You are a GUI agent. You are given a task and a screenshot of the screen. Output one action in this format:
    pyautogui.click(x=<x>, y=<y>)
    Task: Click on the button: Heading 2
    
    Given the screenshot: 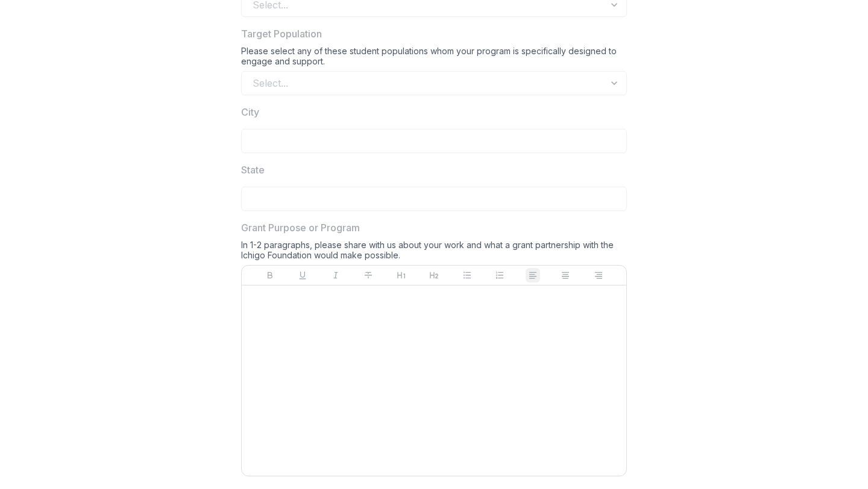 What is the action you would take?
    pyautogui.click(x=434, y=275)
    